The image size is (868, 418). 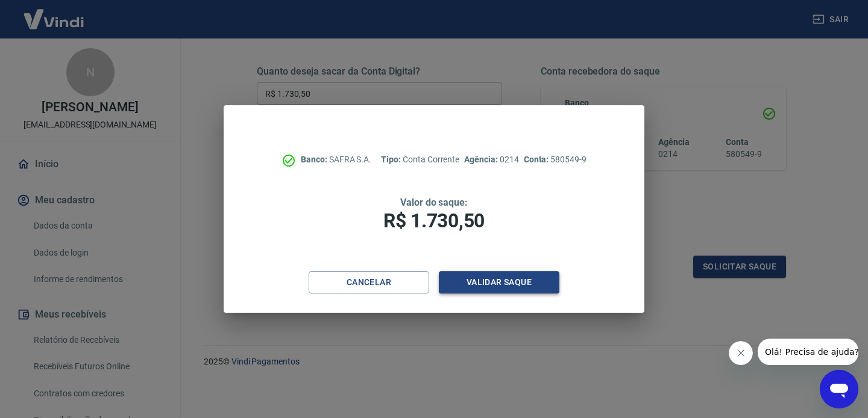 What do you see at coordinates (392, 160) in the screenshot?
I see `span: Tipo:` at bounding box center [392, 160].